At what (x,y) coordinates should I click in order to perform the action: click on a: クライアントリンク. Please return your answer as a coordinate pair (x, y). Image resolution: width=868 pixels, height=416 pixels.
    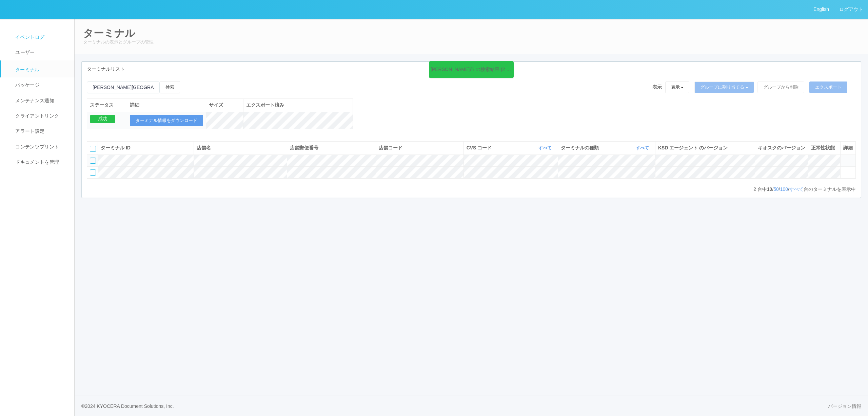
    Looking at the image, I should click on (41, 116).